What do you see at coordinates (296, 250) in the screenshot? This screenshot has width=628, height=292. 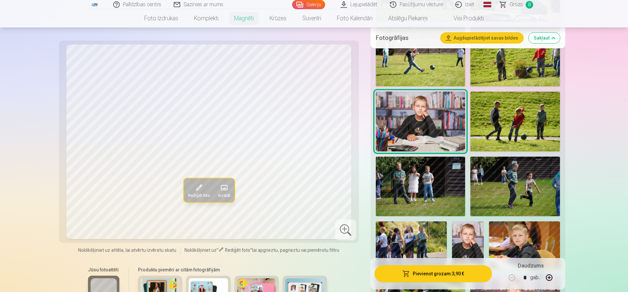 I see `span: lai apgrieztu, pagrieztu vai piemērotu filtru` at bounding box center [296, 250].